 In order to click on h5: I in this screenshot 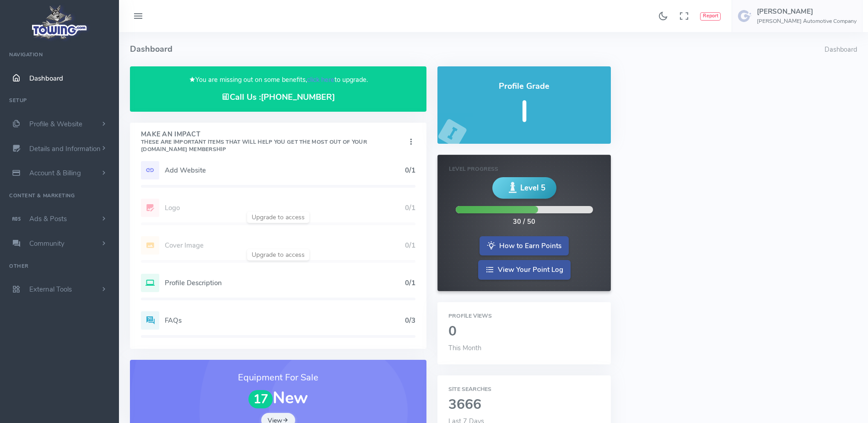, I will do `click(524, 111)`.